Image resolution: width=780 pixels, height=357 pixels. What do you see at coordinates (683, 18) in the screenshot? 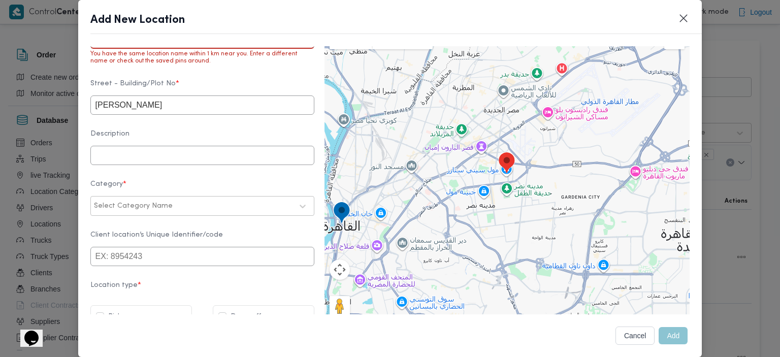
I see `button: Closes this modal window` at bounding box center [683, 18].